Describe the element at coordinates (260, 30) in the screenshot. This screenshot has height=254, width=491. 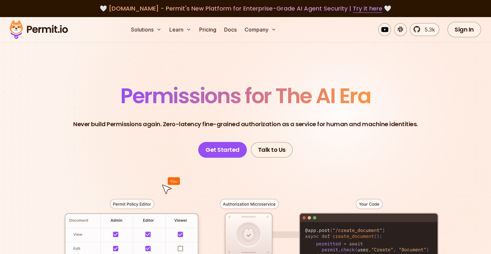
I see `button: Company` at that location.